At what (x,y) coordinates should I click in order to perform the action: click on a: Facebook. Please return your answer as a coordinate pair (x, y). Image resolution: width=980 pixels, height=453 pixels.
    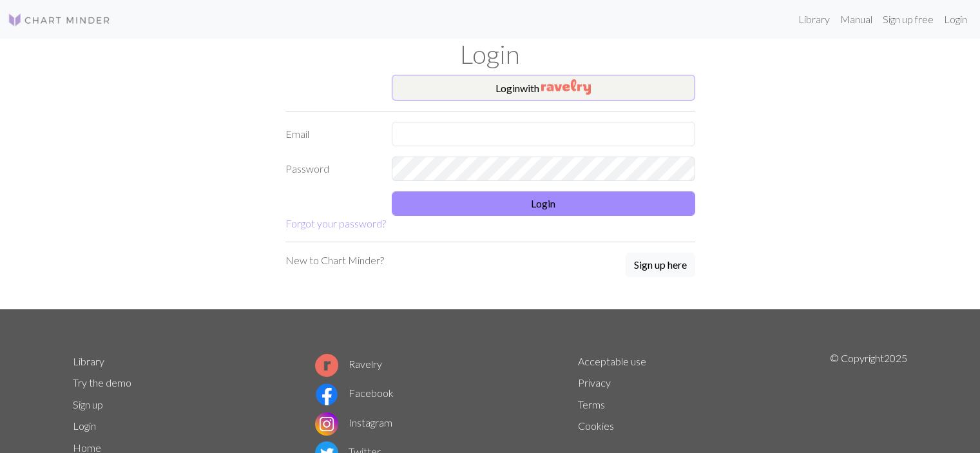
    Looking at the image, I should click on (355, 392).